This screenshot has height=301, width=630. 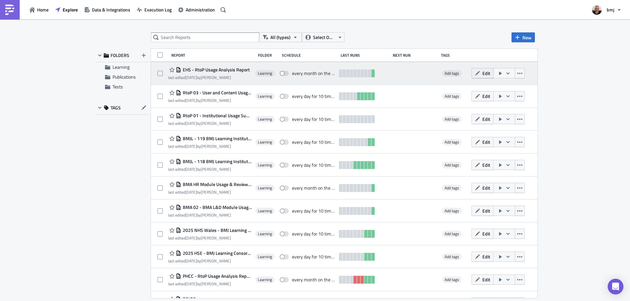 I want to click on button: All (types), so click(x=280, y=37).